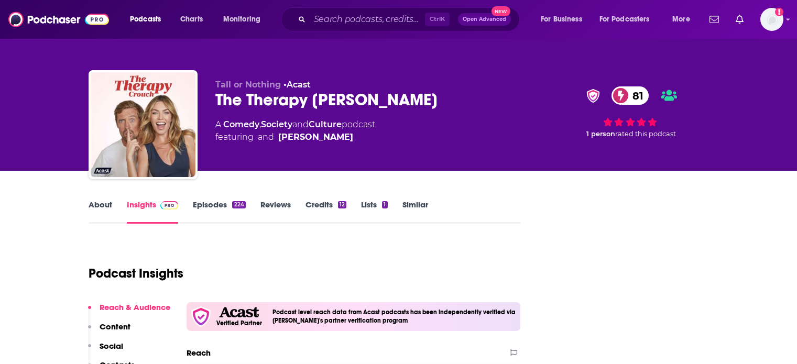 This screenshot has height=364, width=797. What do you see at coordinates (367, 19) in the screenshot?
I see `input: Search podcasts, credits, & more...` at bounding box center [367, 19].